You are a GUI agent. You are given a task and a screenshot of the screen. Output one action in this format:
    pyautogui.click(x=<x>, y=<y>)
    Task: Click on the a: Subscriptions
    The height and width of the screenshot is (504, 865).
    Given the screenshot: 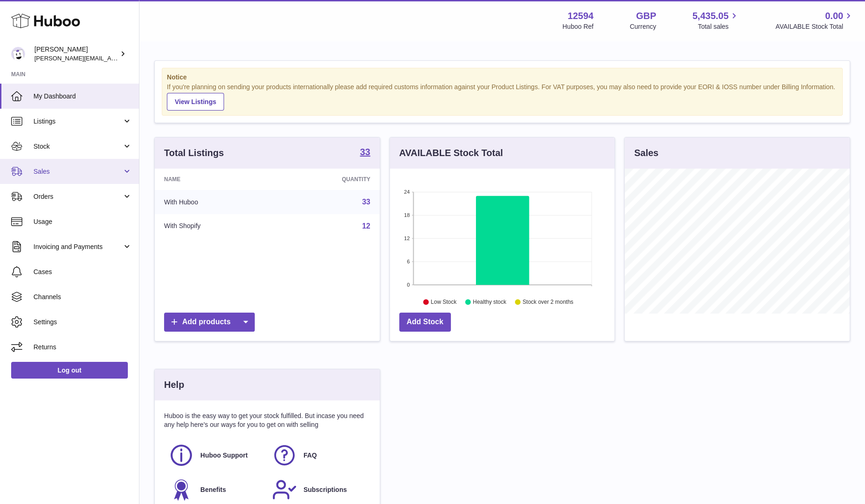 What is the action you would take?
    pyautogui.click(x=319, y=490)
    